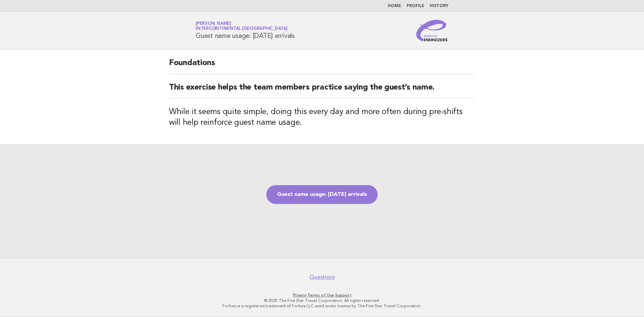  Describe the element at coordinates (320, 295) in the screenshot. I see `a: Terms of Use` at that location.